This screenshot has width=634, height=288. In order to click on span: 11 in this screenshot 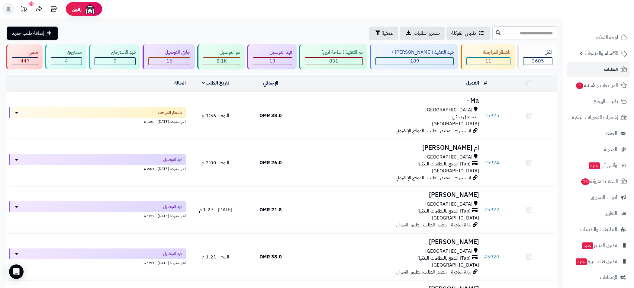, I will do `click(489, 61)`.